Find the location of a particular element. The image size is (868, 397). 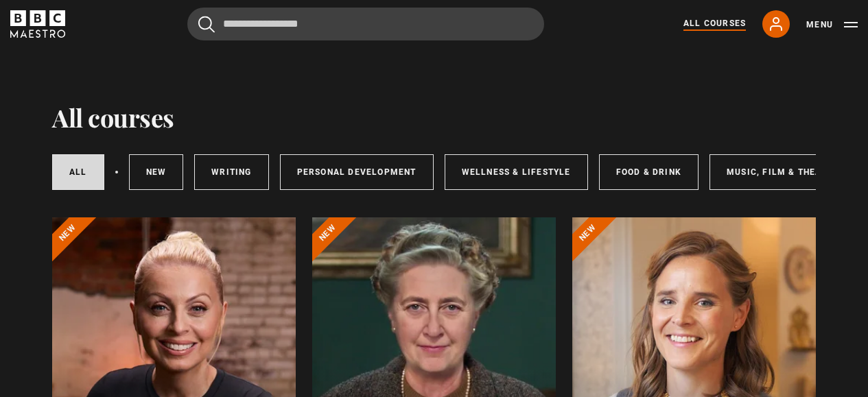

a: Food & Drink is located at coordinates (649, 172).